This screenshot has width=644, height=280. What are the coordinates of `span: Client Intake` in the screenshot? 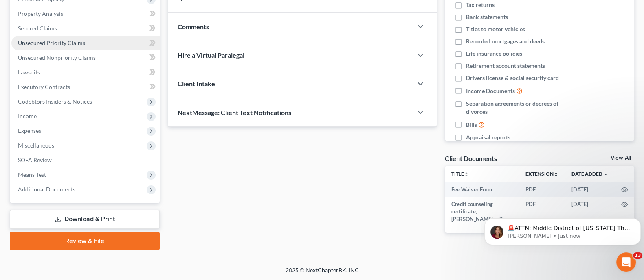 It's located at (196, 83).